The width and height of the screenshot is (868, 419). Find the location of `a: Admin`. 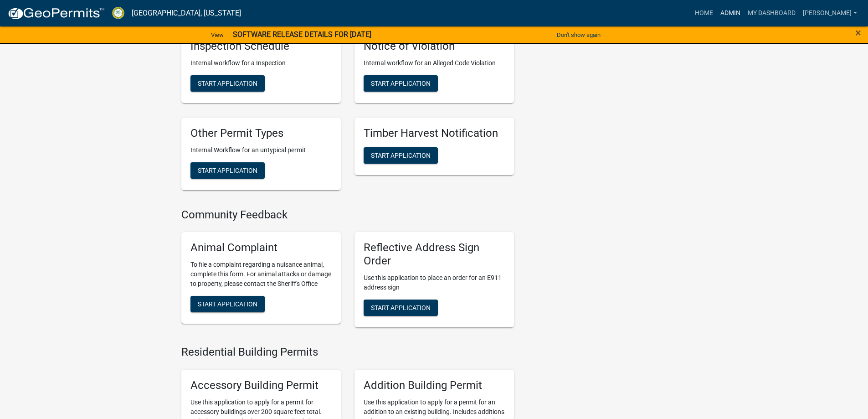

a: Admin is located at coordinates (731, 14).